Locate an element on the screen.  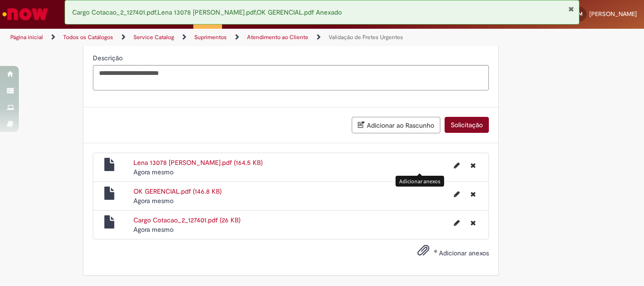
a: Todos os Catálogos is located at coordinates (88, 37).